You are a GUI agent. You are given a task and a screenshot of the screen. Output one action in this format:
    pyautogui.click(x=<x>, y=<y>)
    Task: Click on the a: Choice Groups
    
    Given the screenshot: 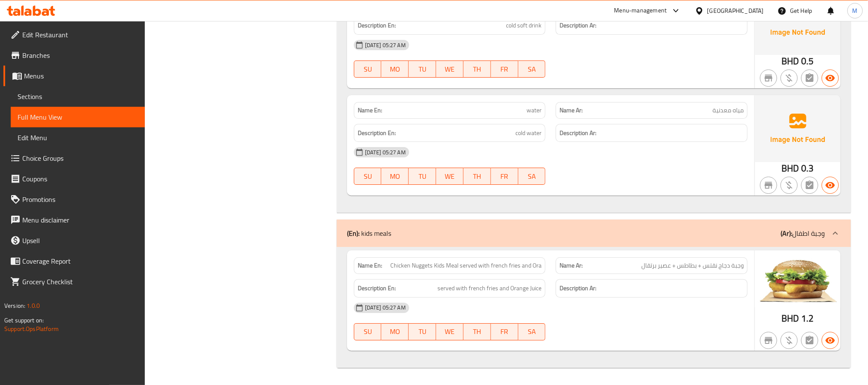 What is the action you would take?
    pyautogui.click(x=74, y=158)
    